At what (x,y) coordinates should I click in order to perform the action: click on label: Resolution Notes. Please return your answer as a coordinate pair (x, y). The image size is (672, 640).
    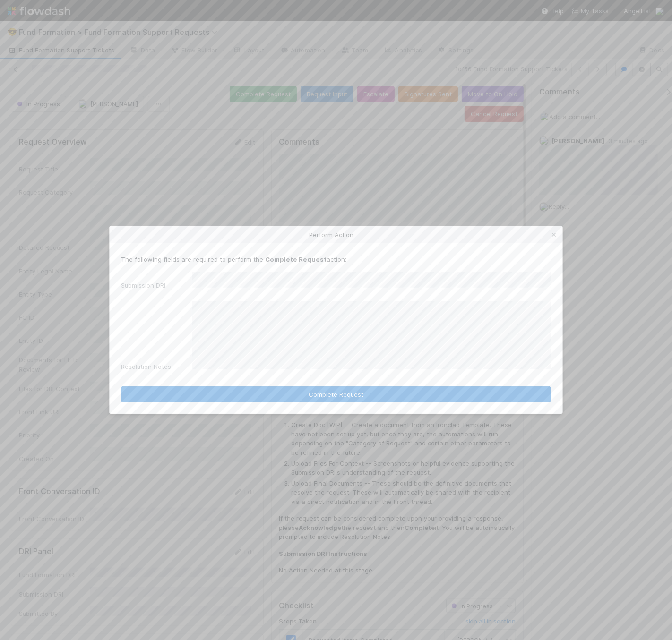
    Looking at the image, I should click on (146, 367).